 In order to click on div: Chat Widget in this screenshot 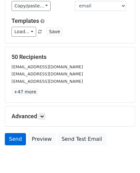, I will do `click(124, 157)`.